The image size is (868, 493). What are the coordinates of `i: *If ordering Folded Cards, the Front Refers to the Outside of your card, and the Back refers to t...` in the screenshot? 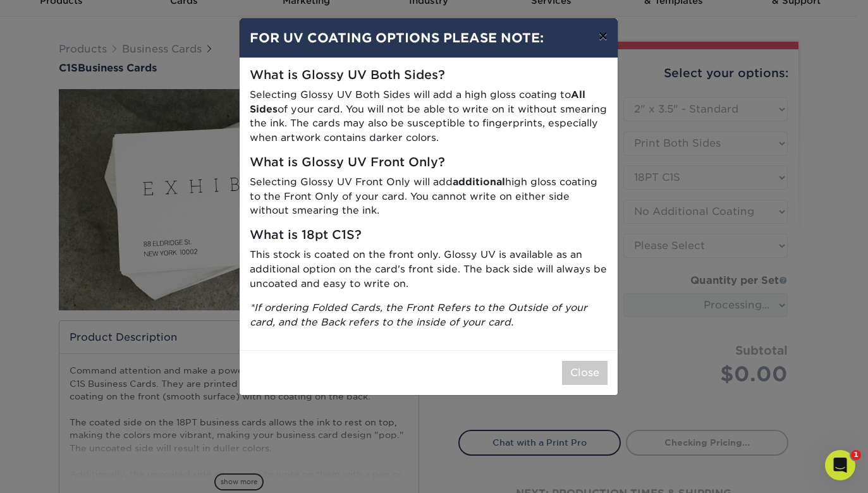 It's located at (418, 315).